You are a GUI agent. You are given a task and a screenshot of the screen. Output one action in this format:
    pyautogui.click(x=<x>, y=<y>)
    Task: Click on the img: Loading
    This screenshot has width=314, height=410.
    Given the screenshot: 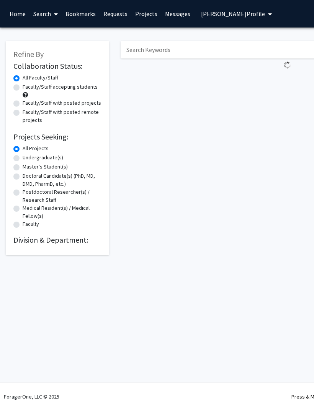 What is the action you would take?
    pyautogui.click(x=287, y=65)
    